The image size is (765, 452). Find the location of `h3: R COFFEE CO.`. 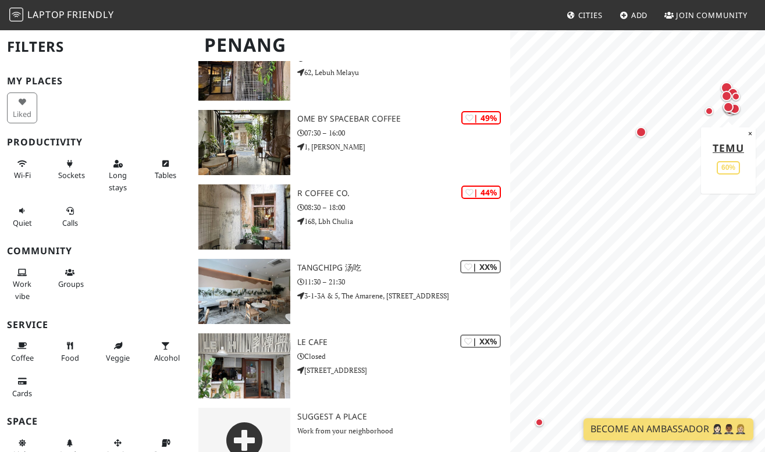

h3: R COFFEE CO. is located at coordinates (403, 193).